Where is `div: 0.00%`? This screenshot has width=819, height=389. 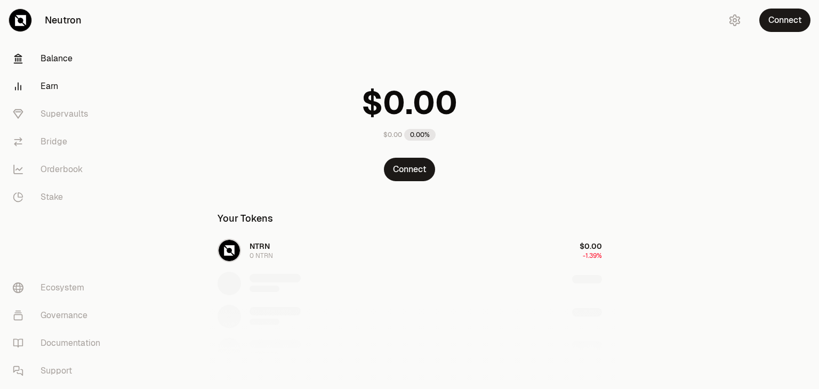
div: 0.00% is located at coordinates (419, 135).